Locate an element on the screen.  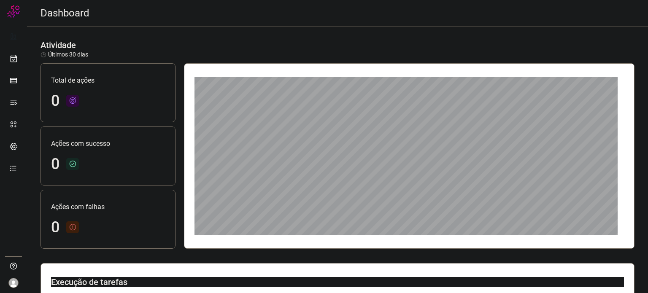
p: Ações com sucesso is located at coordinates (108, 144).